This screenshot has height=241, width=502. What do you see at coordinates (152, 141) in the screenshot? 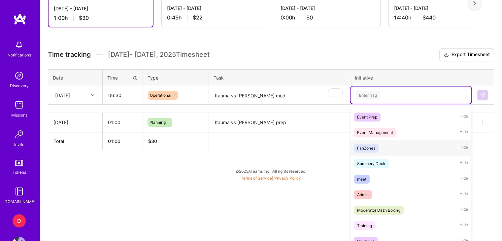
I see `span: $ 30` at bounding box center [152, 141].